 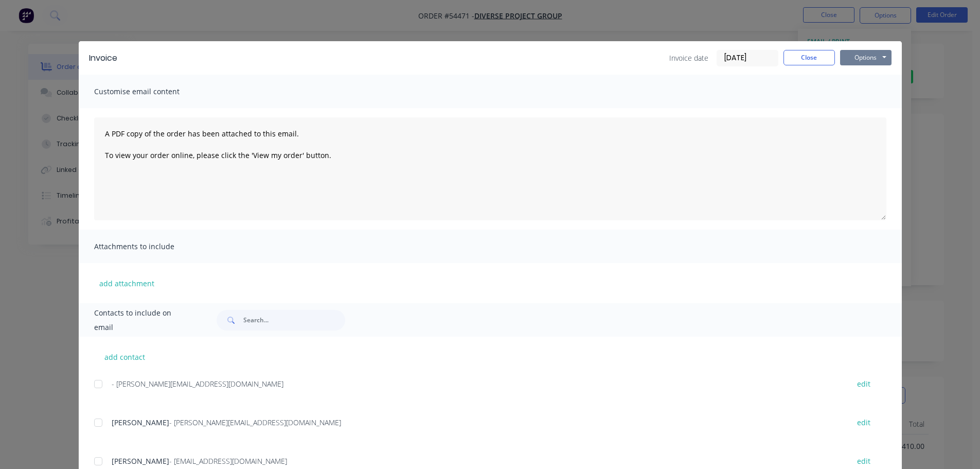 What do you see at coordinates (866, 58) in the screenshot?
I see `button: Options` at bounding box center [866, 58].